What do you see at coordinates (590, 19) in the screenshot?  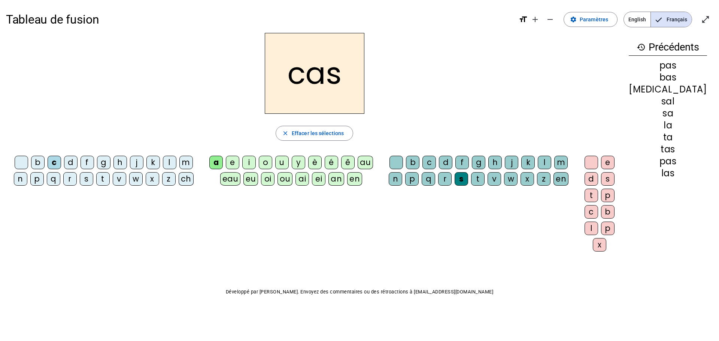 I see `button: Paramètres` at bounding box center [590, 19].